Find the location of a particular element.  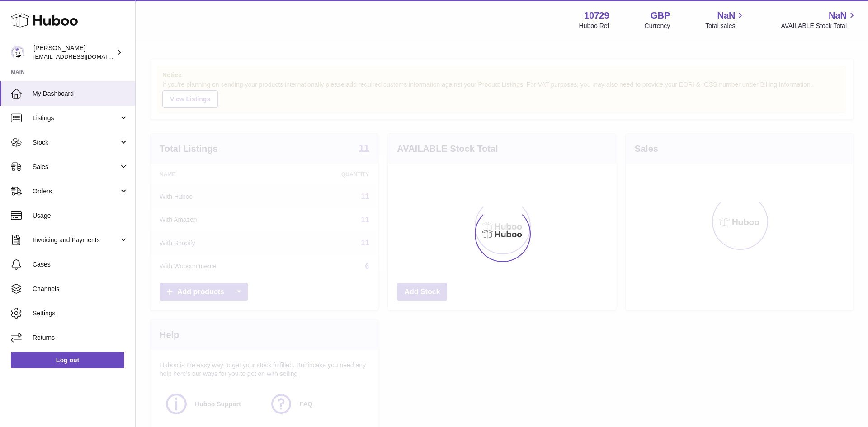

span: Orders is located at coordinates (75, 191).